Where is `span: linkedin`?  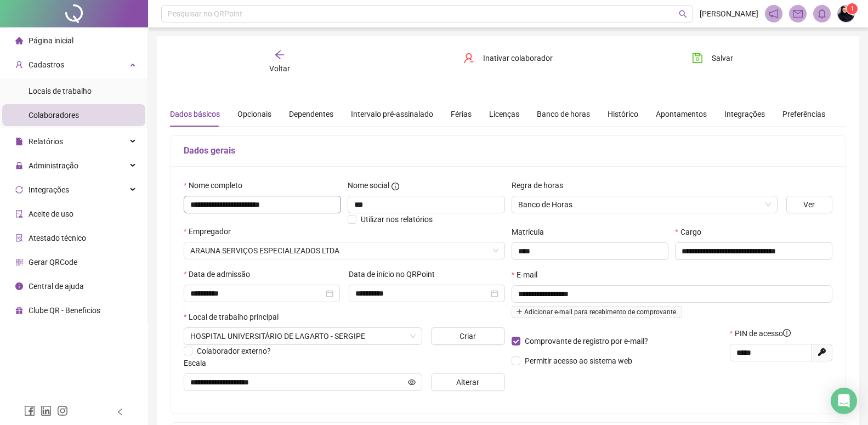
span: linkedin is located at coordinates (46, 411).